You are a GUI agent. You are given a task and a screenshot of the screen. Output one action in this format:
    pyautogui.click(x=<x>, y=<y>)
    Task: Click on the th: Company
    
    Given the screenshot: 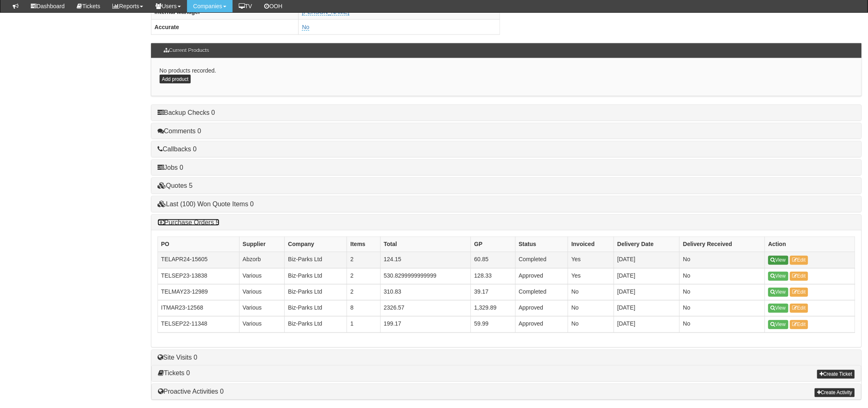 What is the action you would take?
    pyautogui.click(x=316, y=245)
    